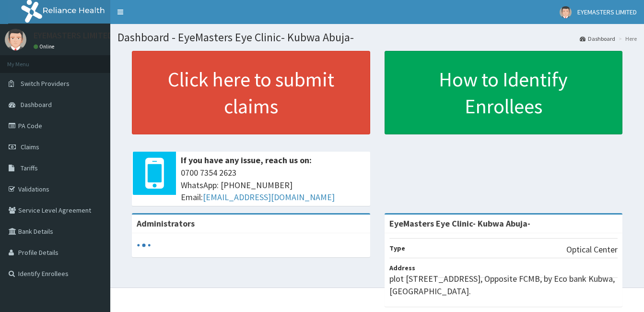 The width and height of the screenshot is (644, 312). What do you see at coordinates (597, 38) in the screenshot?
I see `a: Dashboard` at bounding box center [597, 38].